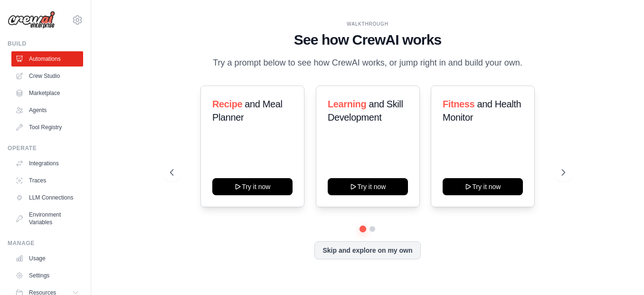  Describe the element at coordinates (368, 62) in the screenshot. I see `p: Try a prompt below to see how CrewAI works, or jump right in and build your own.` at that location.